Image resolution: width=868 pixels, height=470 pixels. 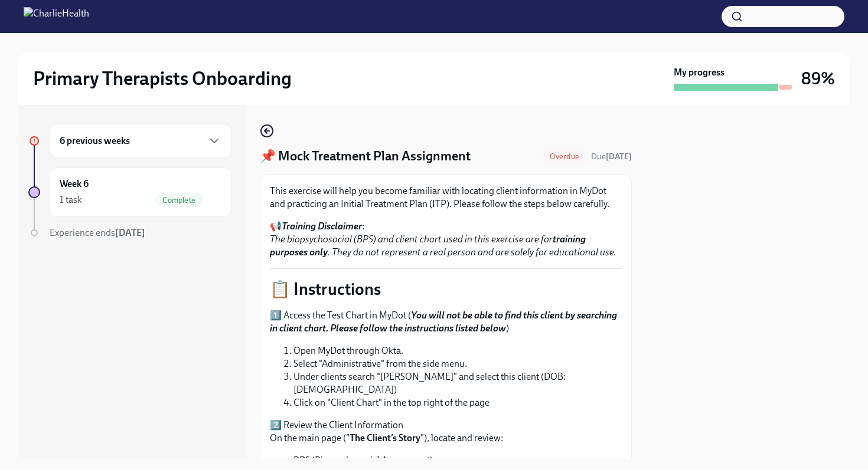 I want to click on span: Experience ends, so click(x=97, y=232).